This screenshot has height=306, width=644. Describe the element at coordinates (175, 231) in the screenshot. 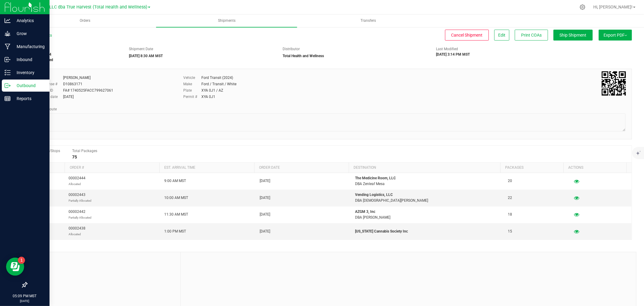

I see `span: 1:00 PM MST` at that location.